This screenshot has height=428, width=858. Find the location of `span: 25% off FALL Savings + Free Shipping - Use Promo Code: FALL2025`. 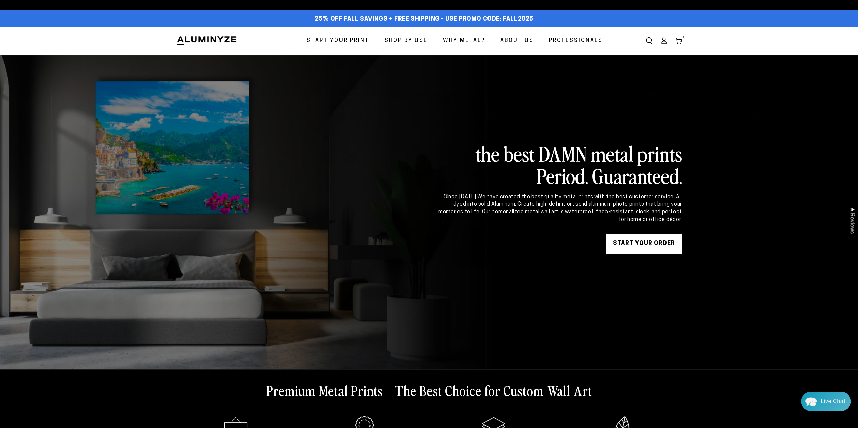

span: 25% off FALL Savings + Free Shipping - Use Promo Code: FALL2025 is located at coordinates (424, 19).